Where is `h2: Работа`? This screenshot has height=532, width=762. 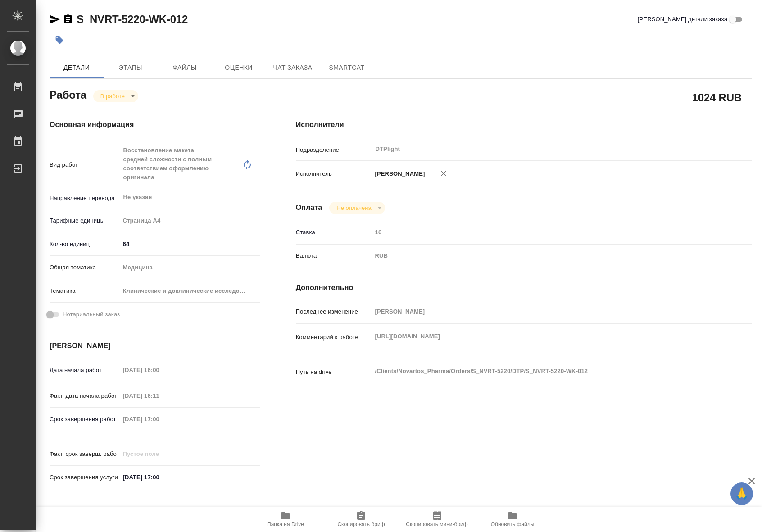
h2: Работа is located at coordinates (68, 94).